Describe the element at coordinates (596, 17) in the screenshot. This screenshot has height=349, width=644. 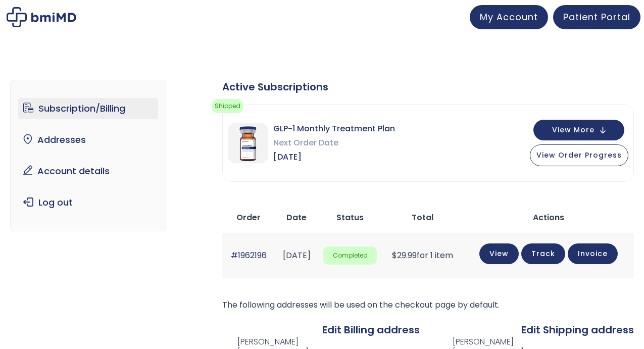
I see `a: Patient Portal` at that location.